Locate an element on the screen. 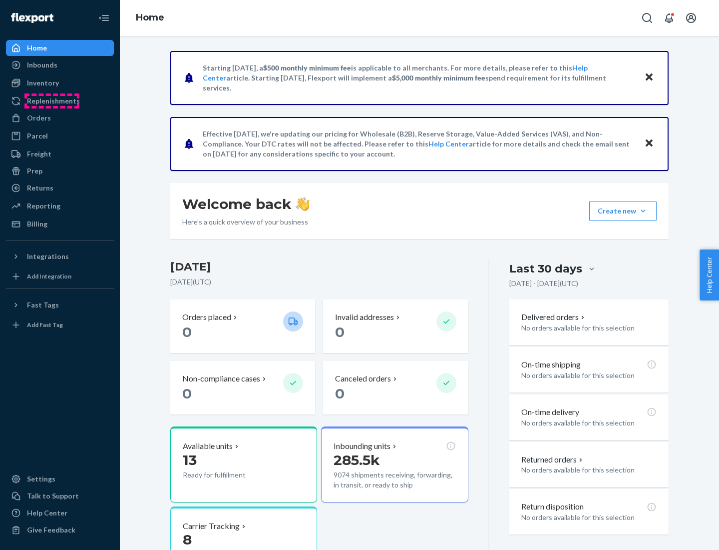 This screenshot has height=550, width=719. button: Open notifications is located at coordinates (669, 18).